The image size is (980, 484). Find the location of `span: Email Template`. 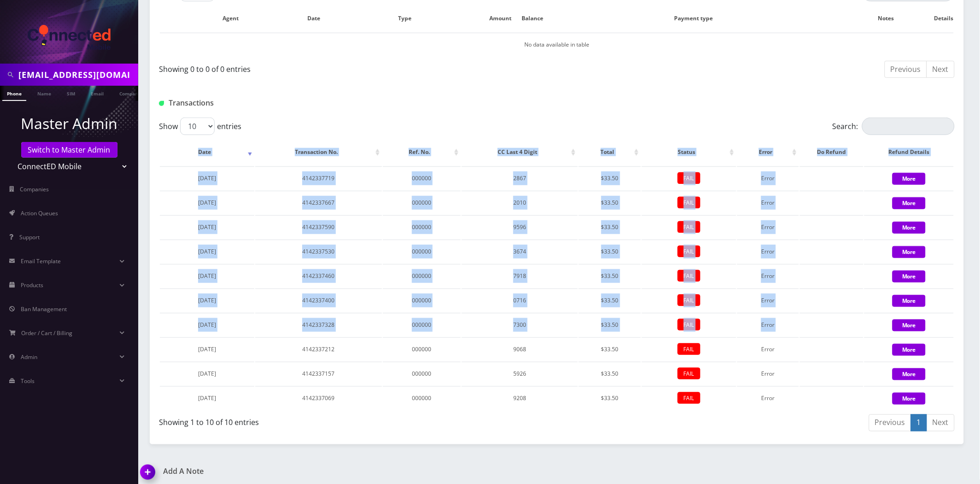

span: Email Template is located at coordinates (40, 261).